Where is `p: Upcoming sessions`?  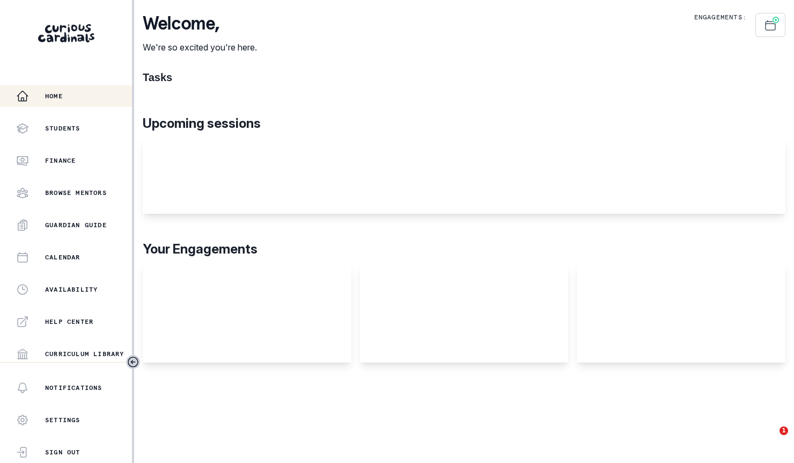
p: Upcoming sessions is located at coordinates (464, 123).